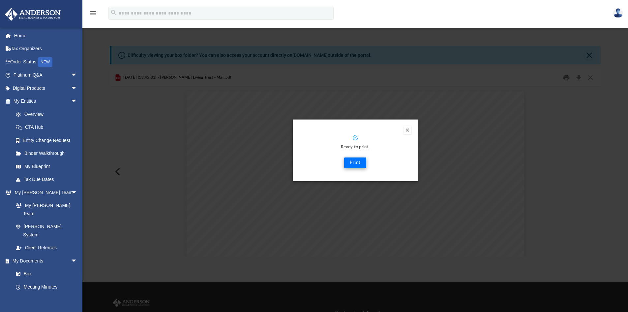  What do you see at coordinates (46, 62) in the screenshot?
I see `a: Order StatusNEW` at bounding box center [46, 62].